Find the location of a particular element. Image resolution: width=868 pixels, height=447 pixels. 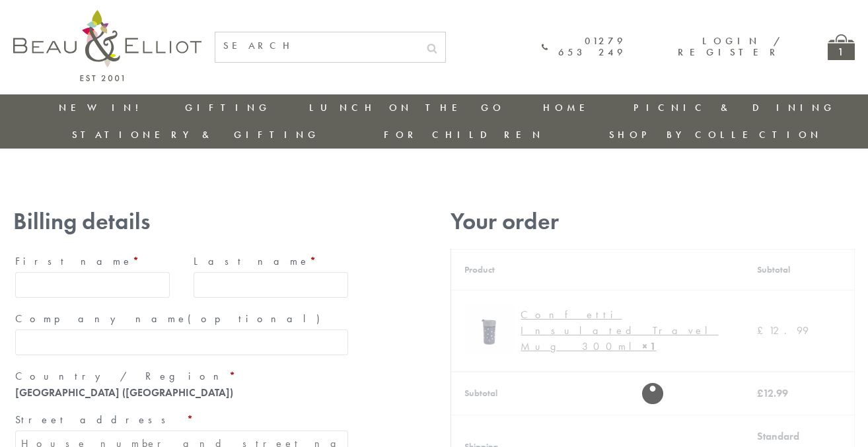

a: Home is located at coordinates (569, 108).